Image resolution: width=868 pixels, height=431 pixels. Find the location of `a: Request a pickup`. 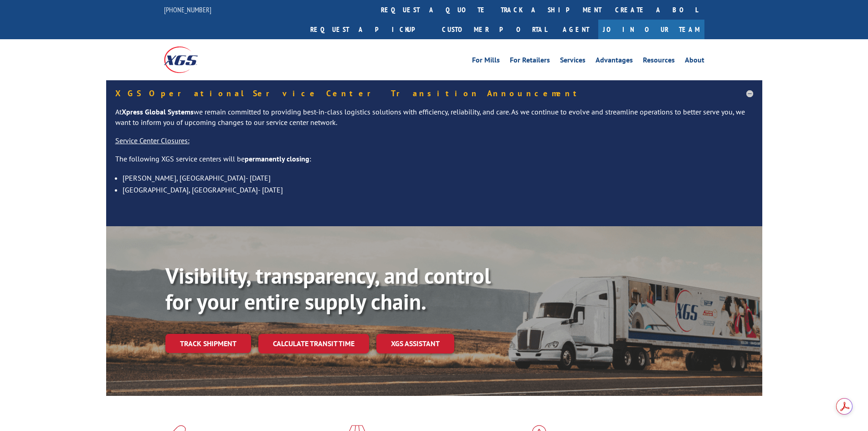

a: Request a pickup is located at coordinates (369, 29).